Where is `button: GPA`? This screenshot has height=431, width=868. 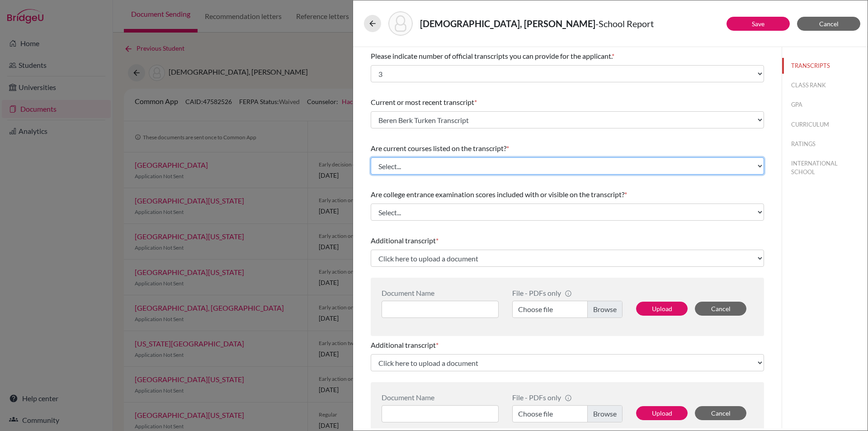
button: GPA is located at coordinates (824, 104).